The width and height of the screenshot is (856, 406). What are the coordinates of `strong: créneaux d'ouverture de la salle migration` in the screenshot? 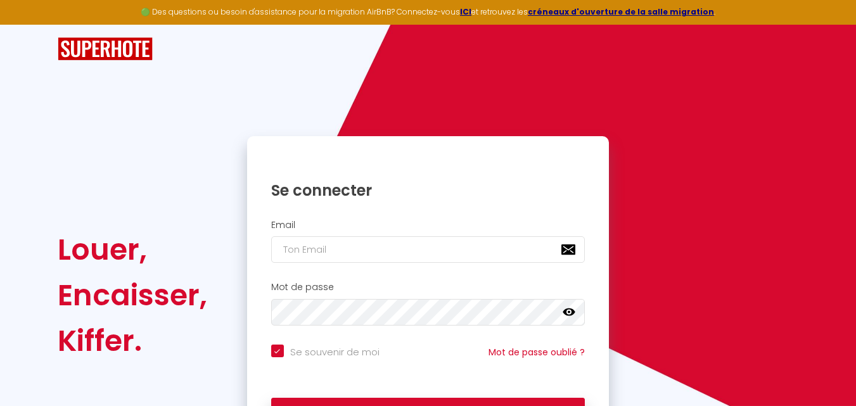 It's located at (621, 11).